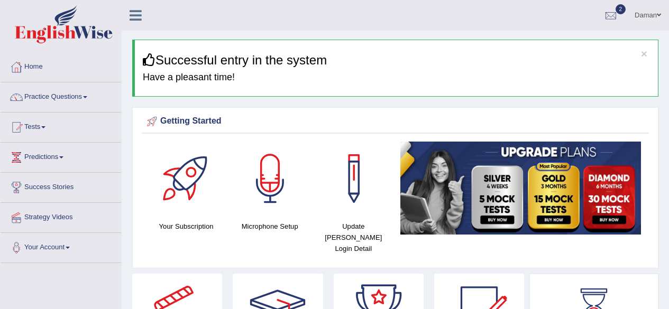 The width and height of the screenshot is (669, 309). Describe the element at coordinates (396, 78) in the screenshot. I see `h4: Have a pleasant time!` at that location.